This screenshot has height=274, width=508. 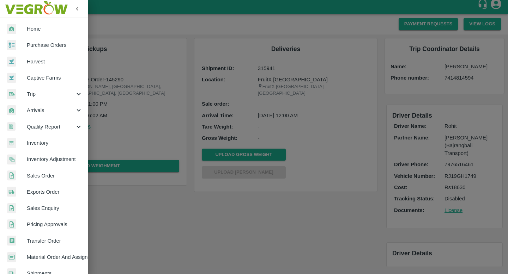 What do you see at coordinates (55, 241) in the screenshot?
I see `span: Transfer Order` at bounding box center [55, 241].